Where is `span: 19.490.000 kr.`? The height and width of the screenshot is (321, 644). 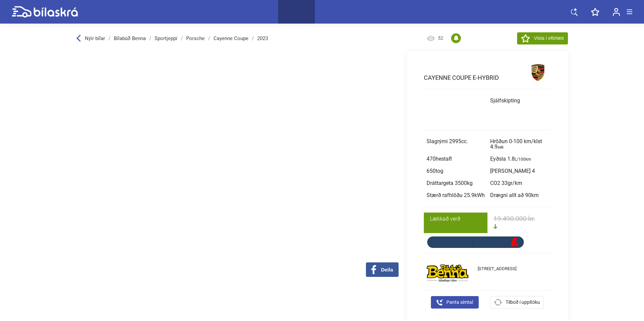
span: 19.490.000 kr. is located at coordinates (519, 219).